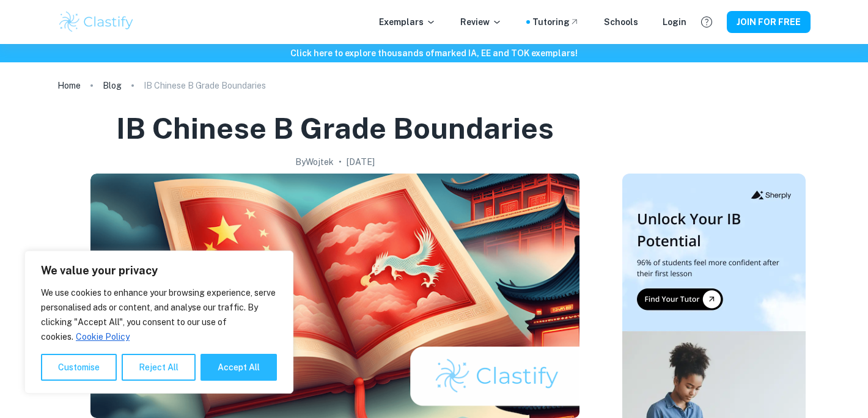  I want to click on div: We value your privacy, so click(159, 322).